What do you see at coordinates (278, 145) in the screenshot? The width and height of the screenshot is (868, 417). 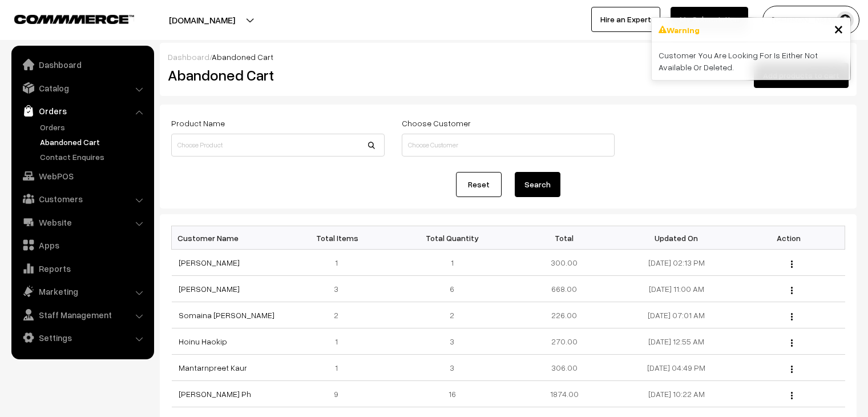 I see `input: Choose Product` at bounding box center [278, 145].